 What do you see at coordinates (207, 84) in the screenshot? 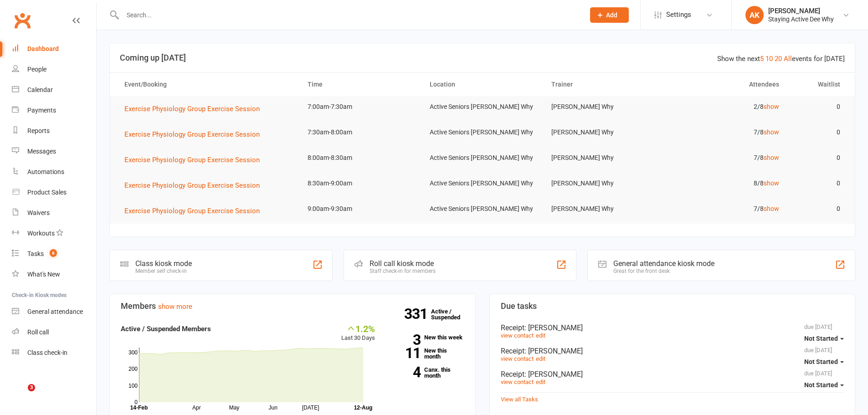
I see `th: Event/Booking` at bounding box center [207, 84].